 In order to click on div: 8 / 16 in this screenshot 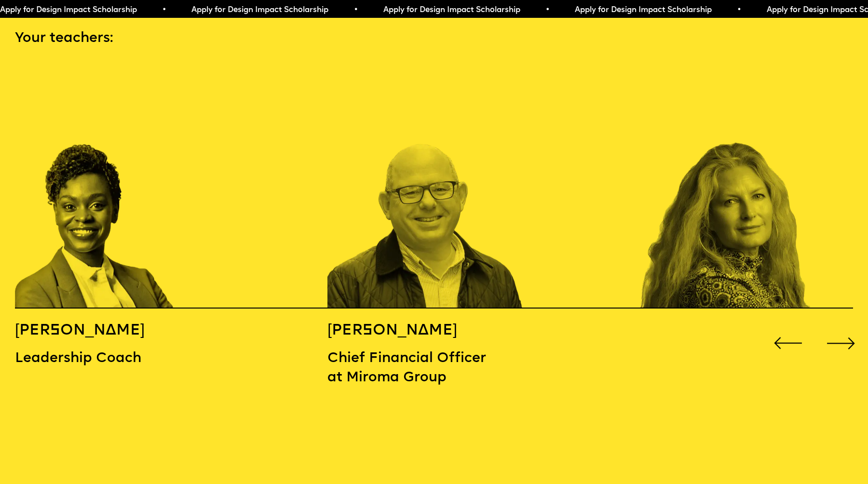, I will do `click(119, 187)`.